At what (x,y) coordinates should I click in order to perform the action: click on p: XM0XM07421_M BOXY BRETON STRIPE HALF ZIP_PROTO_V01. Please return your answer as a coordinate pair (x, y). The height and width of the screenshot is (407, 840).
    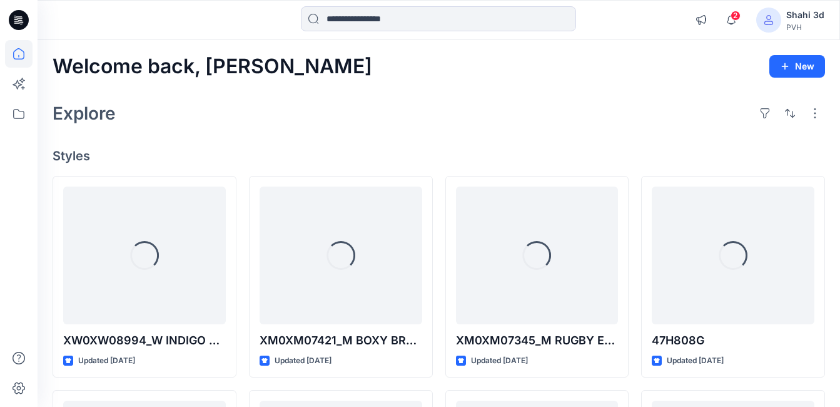
    Looking at the image, I should click on (341, 340).